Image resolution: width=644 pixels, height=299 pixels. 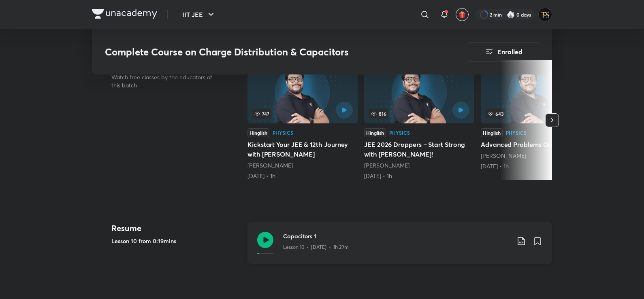 I want to click on h3: Complete Course on Charge Distribution & Capacitors, so click(x=263, y=52).